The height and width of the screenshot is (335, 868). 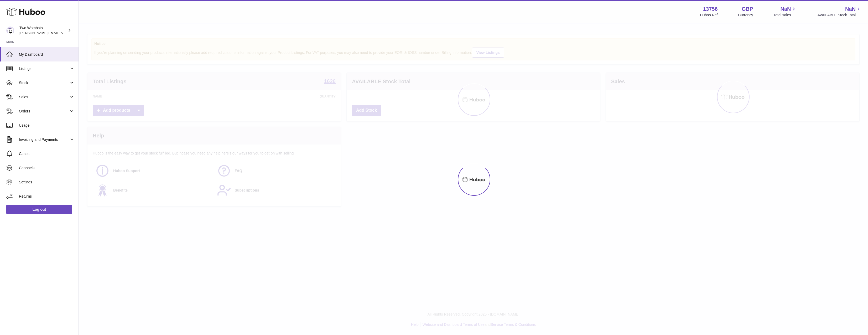 I want to click on strong: 13756, so click(x=711, y=9).